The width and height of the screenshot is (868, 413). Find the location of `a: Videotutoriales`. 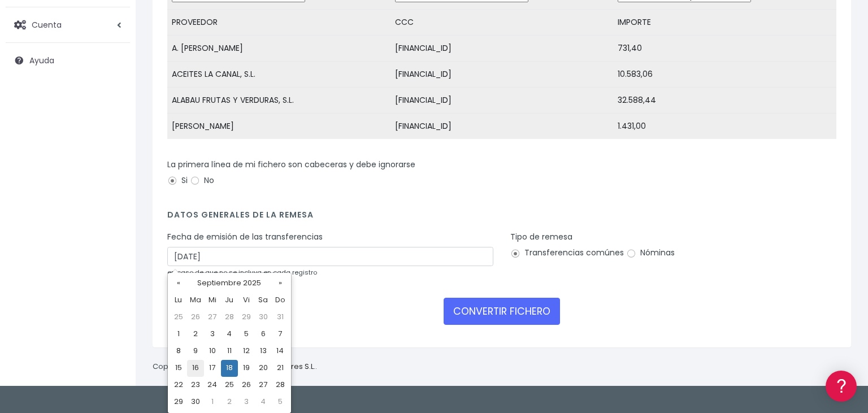

a: Videotutoriales is located at coordinates (113, 187).